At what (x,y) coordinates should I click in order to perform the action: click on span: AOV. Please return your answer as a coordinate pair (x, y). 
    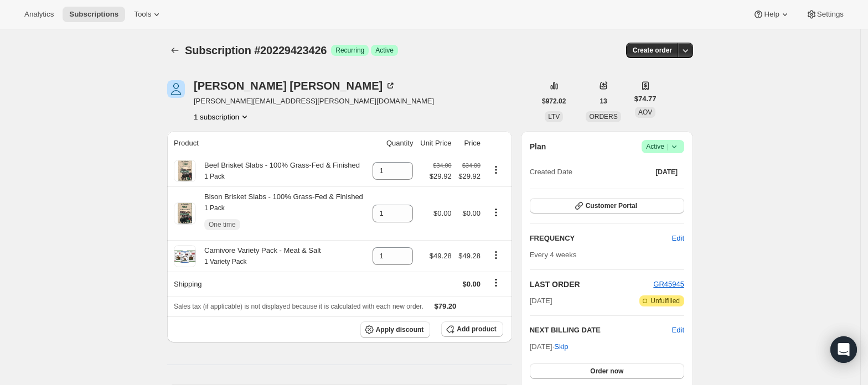
    Looking at the image, I should click on (645, 112).